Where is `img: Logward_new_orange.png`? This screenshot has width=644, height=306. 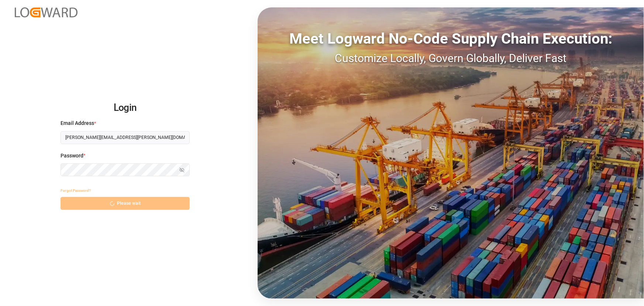
img: Logward_new_orange.png is located at coordinates (46, 12).